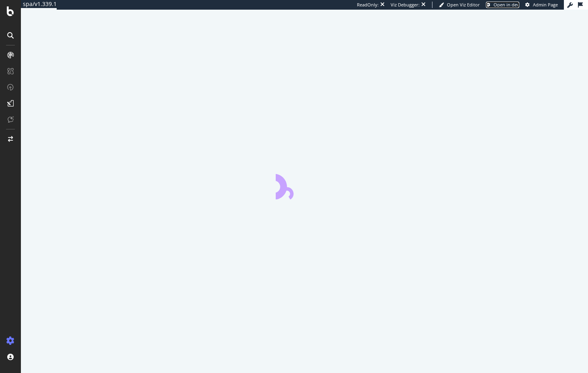  Describe the element at coordinates (368, 5) in the screenshot. I see `div: ReadOnly:` at that location.